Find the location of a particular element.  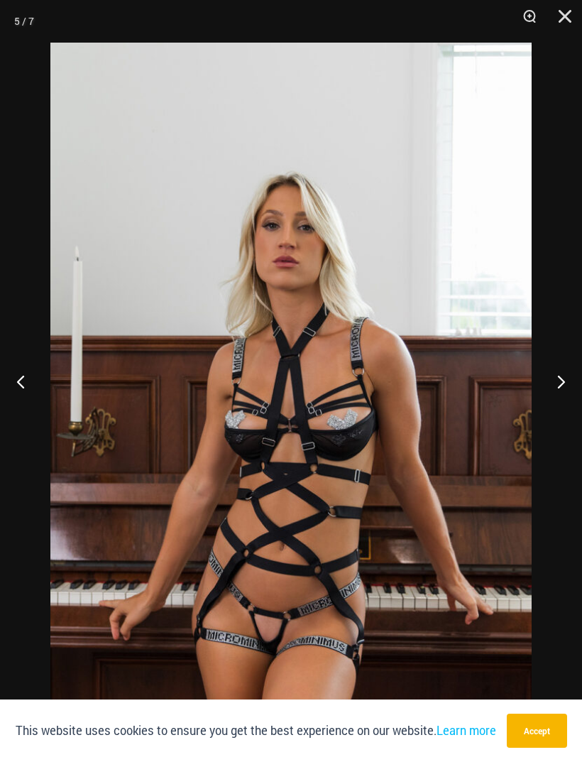

a: Learn more is located at coordinates (466, 730).